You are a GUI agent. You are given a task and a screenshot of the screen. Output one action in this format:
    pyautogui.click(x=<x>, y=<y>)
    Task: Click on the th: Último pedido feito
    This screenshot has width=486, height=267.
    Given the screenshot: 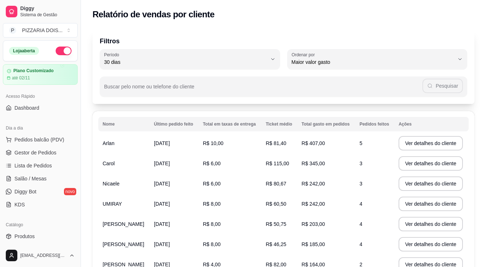 What is the action you would take?
    pyautogui.click(x=174, y=124)
    